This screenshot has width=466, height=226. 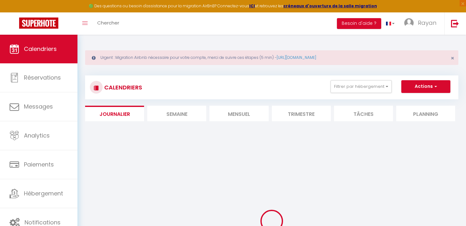 I want to click on button: Besoin d'aide ?, so click(x=359, y=24).